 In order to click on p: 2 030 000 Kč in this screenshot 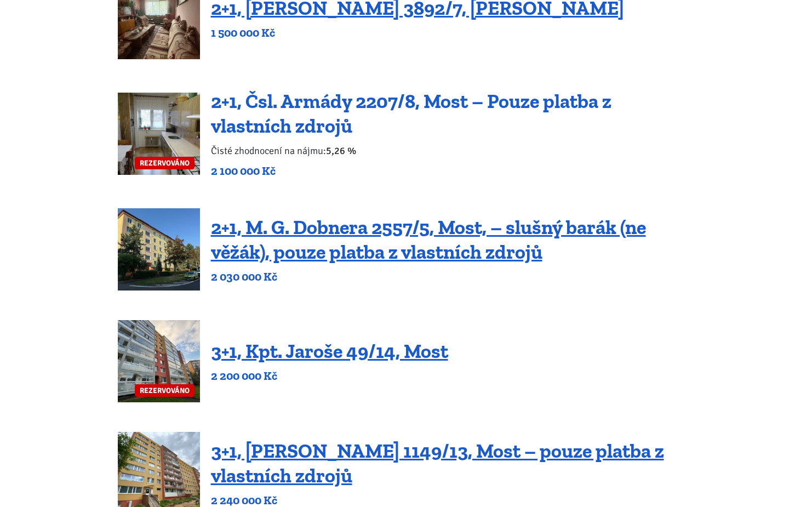, I will do `click(453, 277)`.